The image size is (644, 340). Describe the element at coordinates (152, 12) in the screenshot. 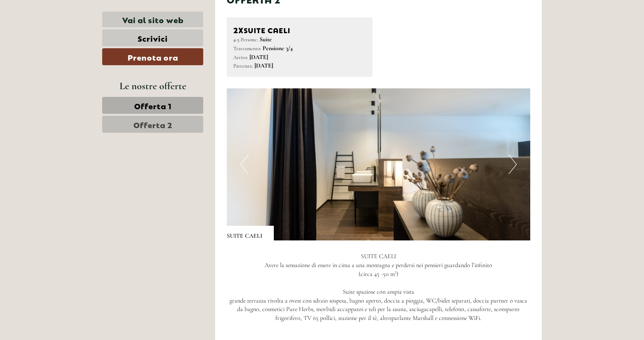

I see `div: martedì` at that location.